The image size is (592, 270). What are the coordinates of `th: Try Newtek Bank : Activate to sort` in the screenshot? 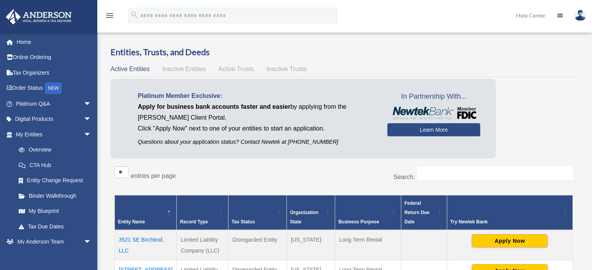 It's located at (509, 213).